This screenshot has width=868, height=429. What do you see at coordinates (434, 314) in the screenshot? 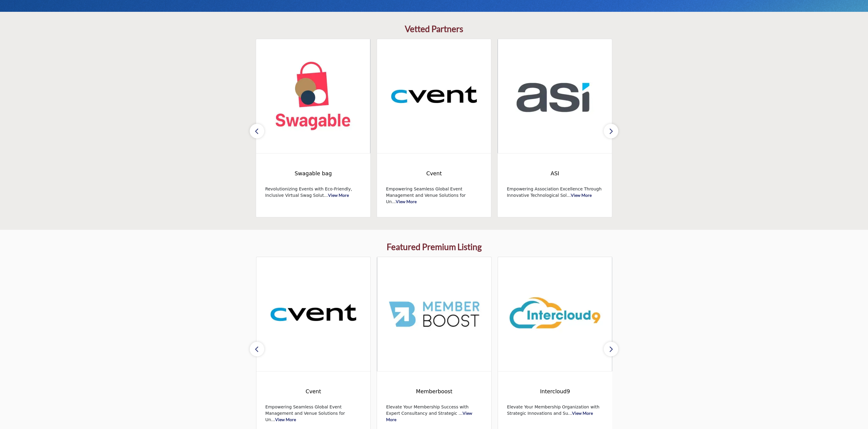
I see `img: Memberboost` at bounding box center [434, 314].